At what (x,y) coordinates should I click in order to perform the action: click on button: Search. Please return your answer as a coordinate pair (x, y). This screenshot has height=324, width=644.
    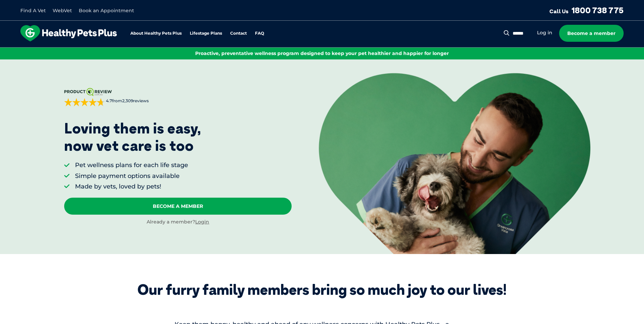
    Looking at the image, I should click on (507, 33).